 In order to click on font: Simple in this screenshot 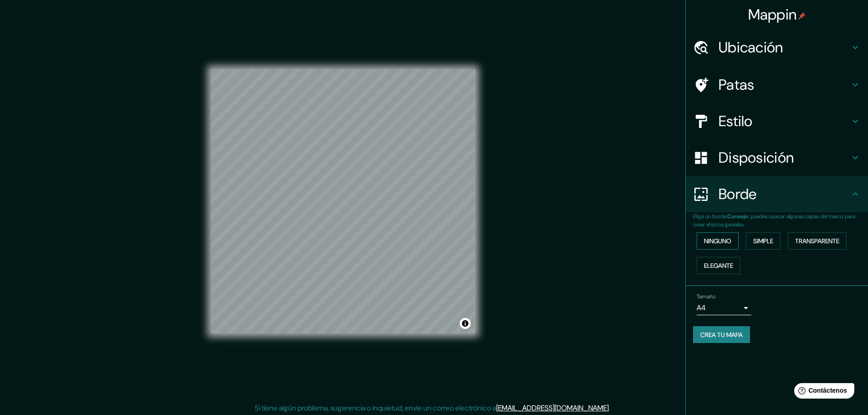, I will do `click(763, 241)`.